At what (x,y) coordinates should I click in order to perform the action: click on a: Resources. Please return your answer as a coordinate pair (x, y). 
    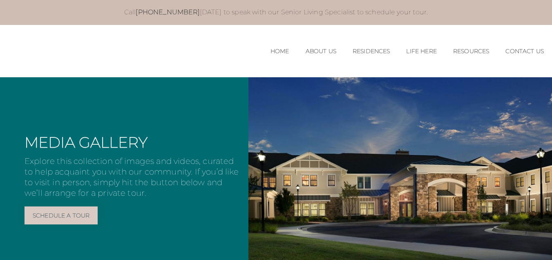
    Looking at the image, I should click on (471, 51).